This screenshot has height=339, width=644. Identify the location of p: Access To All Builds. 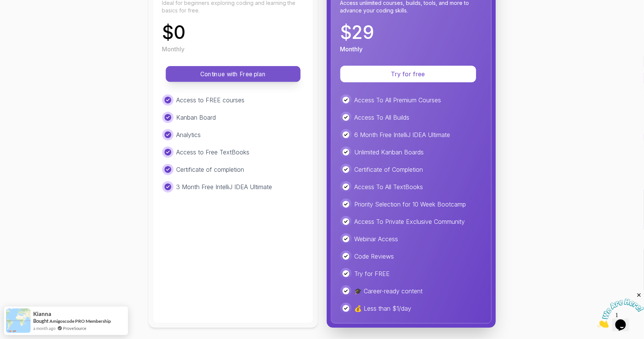
(382, 118).